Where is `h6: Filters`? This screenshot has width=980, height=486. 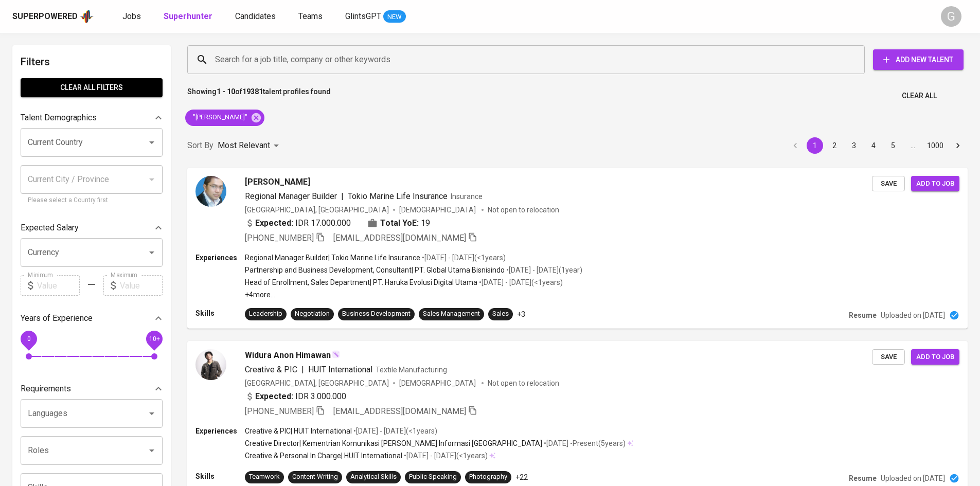
h6: Filters is located at coordinates (91, 61).